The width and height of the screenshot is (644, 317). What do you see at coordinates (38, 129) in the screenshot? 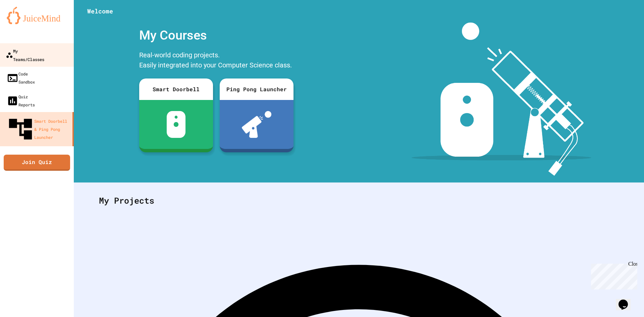
I see `div: Smart Doorbell & Ping Pong Launcher` at bounding box center [38, 129].